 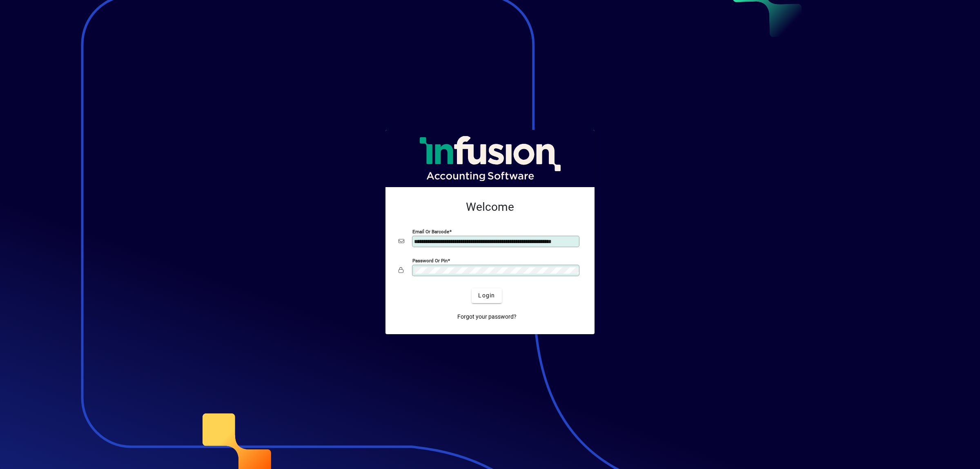 I want to click on button: Login, so click(x=486, y=296).